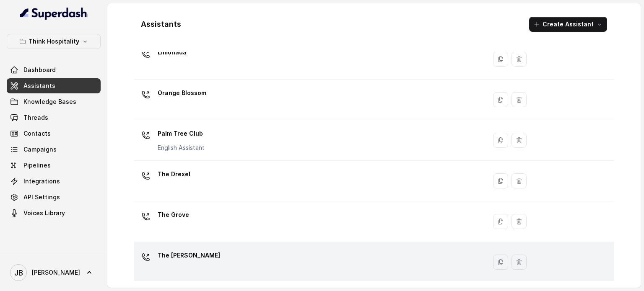  What do you see at coordinates (37, 133) in the screenshot?
I see `span: Contacts` at bounding box center [37, 133].